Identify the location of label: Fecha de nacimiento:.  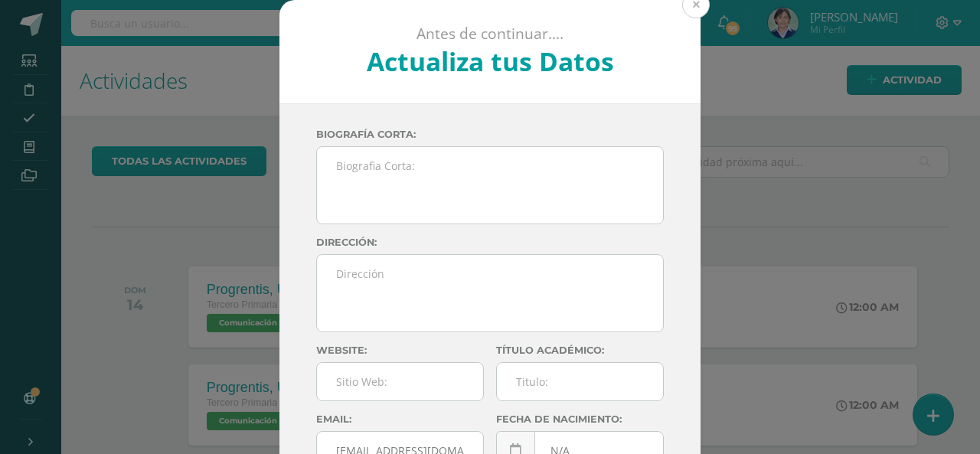
(580, 419).